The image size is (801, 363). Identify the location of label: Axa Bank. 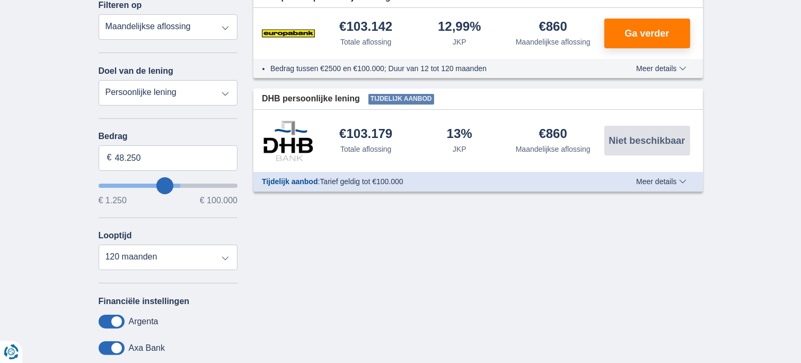
(147, 348).